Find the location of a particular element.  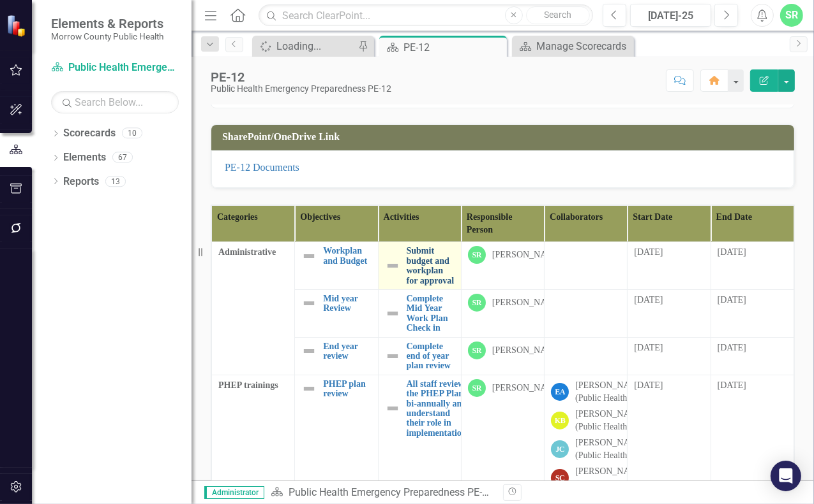

small: Morrow County Public Health is located at coordinates (108, 36).